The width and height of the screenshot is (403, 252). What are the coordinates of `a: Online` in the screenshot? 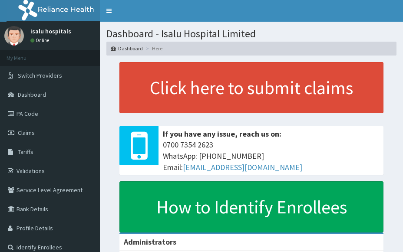 It's located at (41, 40).